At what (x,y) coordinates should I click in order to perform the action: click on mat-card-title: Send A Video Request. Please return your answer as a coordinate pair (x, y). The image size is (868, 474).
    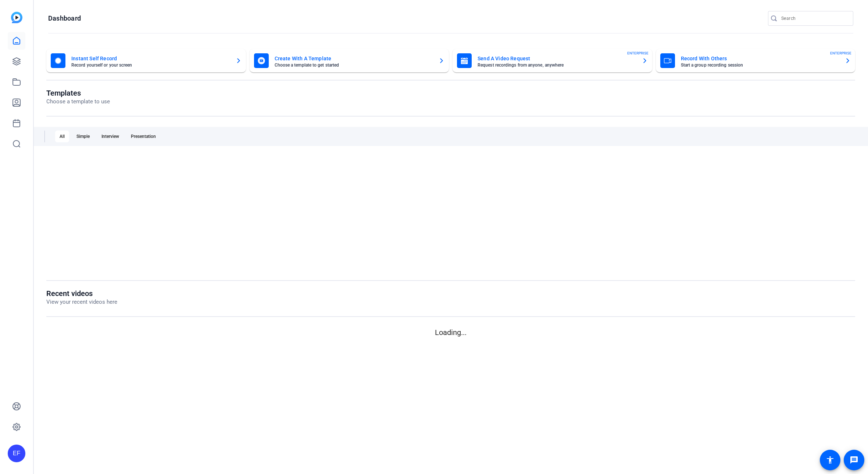
    Looking at the image, I should click on (556, 59).